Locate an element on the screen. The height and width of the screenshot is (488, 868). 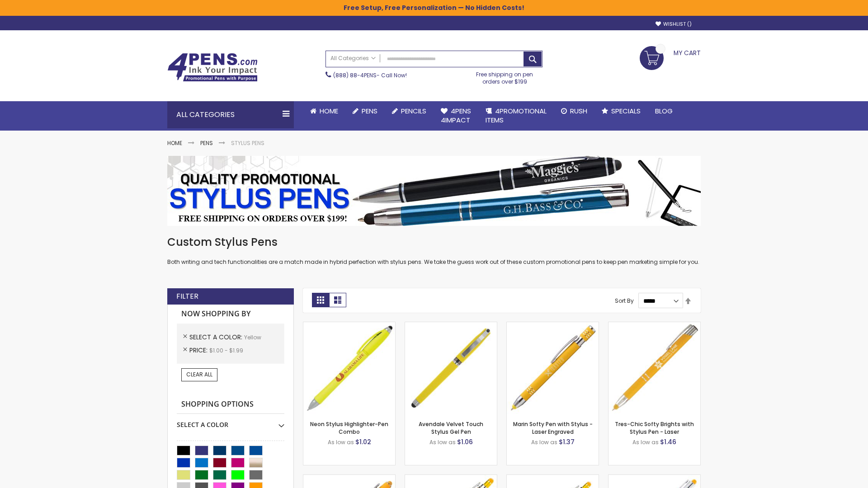
span: All Categories is located at coordinates (353, 58).